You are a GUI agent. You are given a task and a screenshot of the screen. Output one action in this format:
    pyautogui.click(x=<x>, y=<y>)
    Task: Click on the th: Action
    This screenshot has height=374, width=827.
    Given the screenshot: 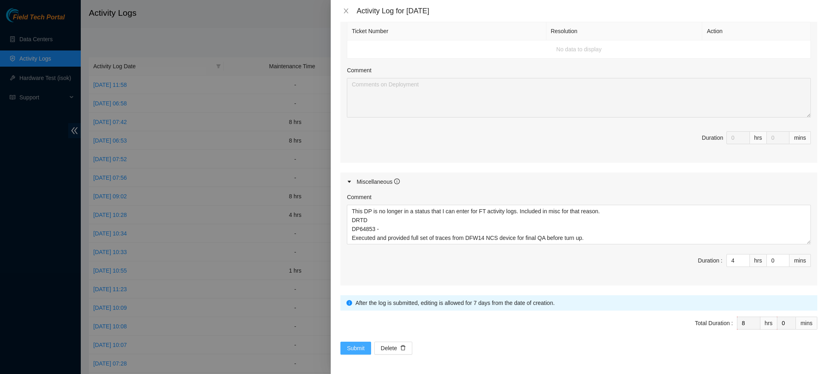 What is the action you would take?
    pyautogui.click(x=756, y=31)
    